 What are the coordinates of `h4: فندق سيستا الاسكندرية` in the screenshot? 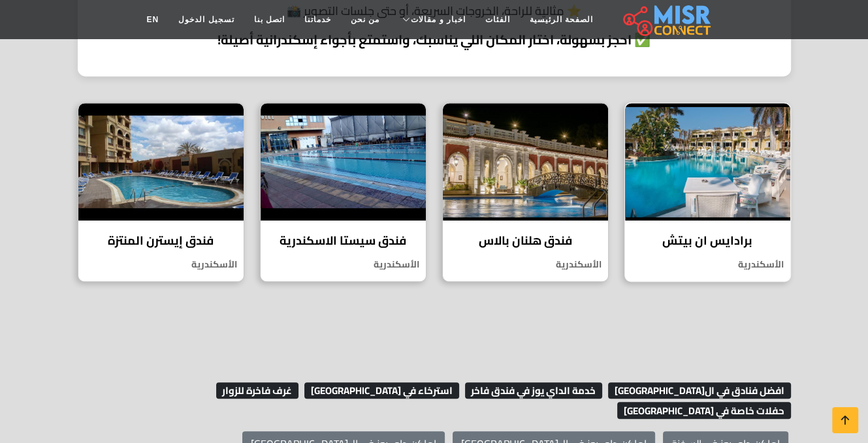 It's located at (343, 241).